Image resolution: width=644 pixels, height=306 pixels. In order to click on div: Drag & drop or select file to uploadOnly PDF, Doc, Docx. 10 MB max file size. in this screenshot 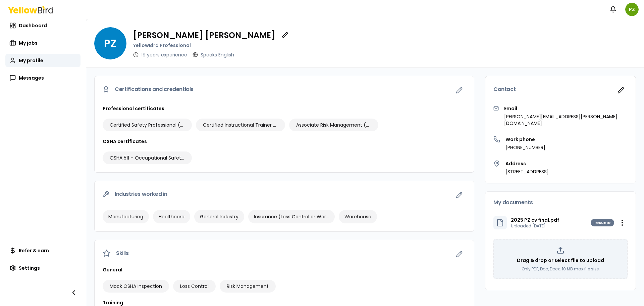, I will do `click(560, 259)`.